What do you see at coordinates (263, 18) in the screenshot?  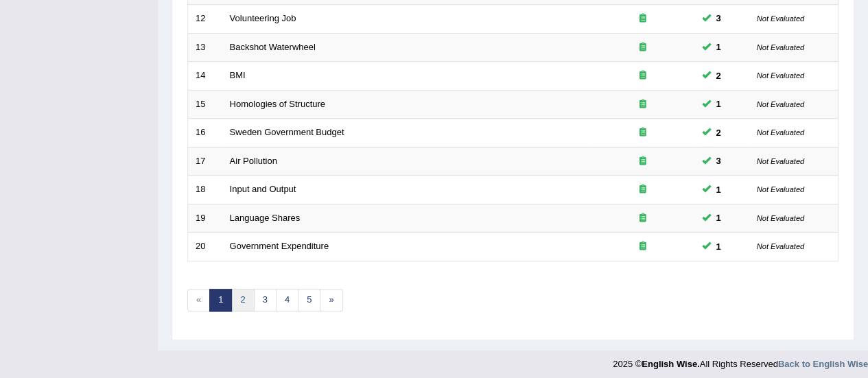 I see `a: Volunteering Job` at bounding box center [263, 18].